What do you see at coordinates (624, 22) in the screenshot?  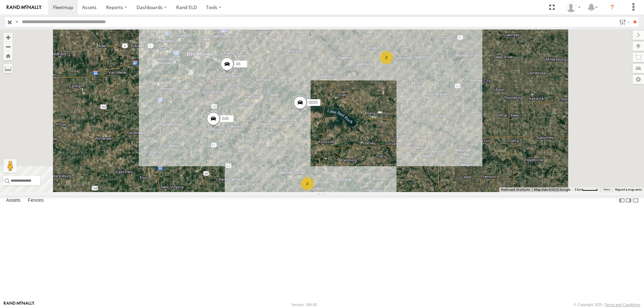 I see `label: Search Filter Options` at bounding box center [624, 22].